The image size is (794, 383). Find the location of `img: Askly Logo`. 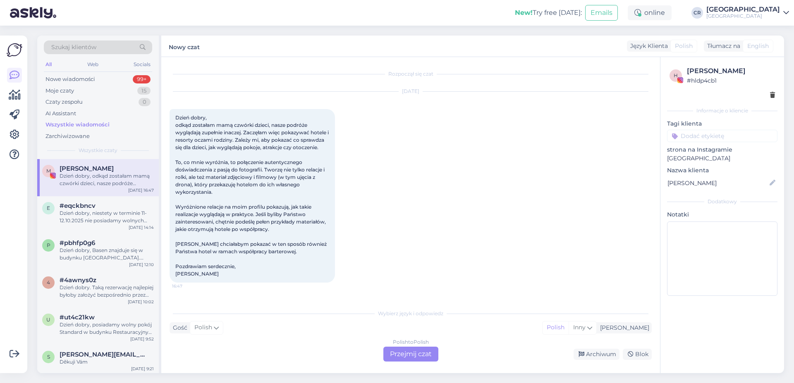

img: Askly Logo is located at coordinates (14, 50).